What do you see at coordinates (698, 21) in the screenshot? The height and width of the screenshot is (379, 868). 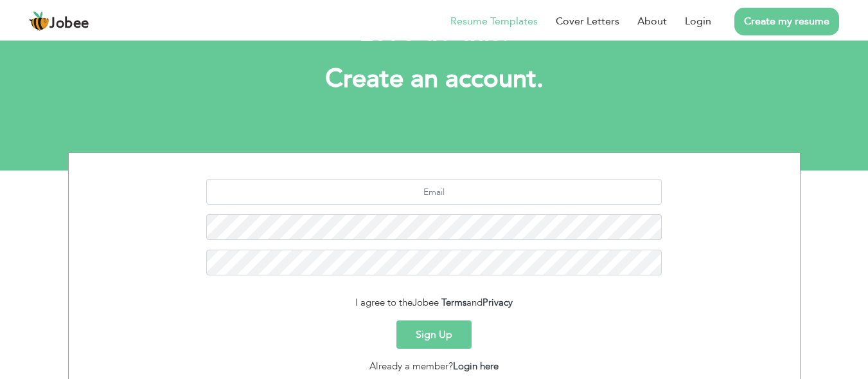 I see `a: Login` at bounding box center [698, 21].